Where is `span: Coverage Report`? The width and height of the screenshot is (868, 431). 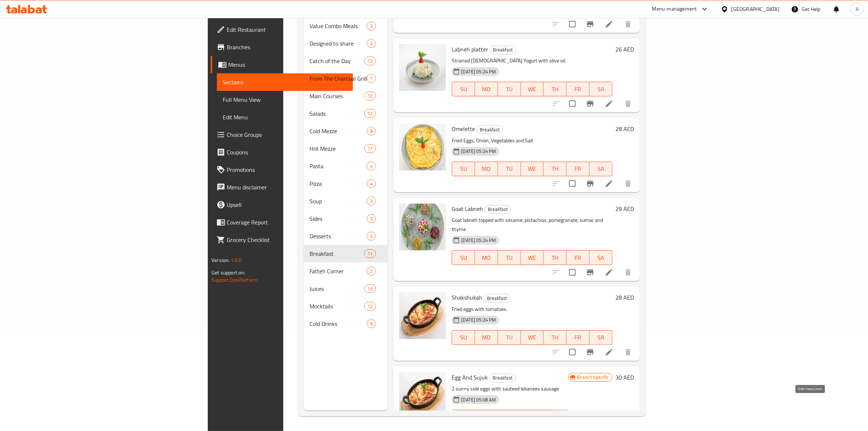
span: Coverage Report is located at coordinates (287, 222).